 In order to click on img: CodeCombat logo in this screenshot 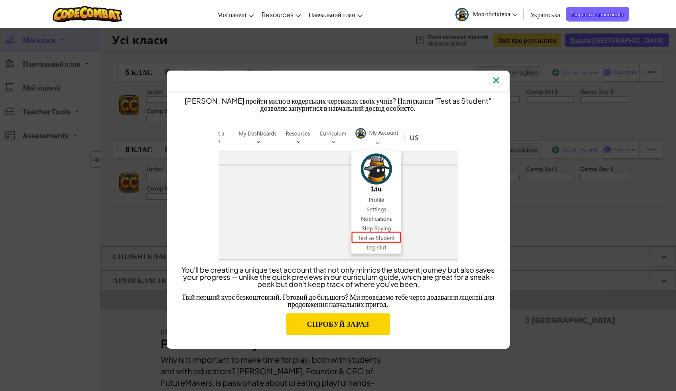, I will do `click(87, 14)`.